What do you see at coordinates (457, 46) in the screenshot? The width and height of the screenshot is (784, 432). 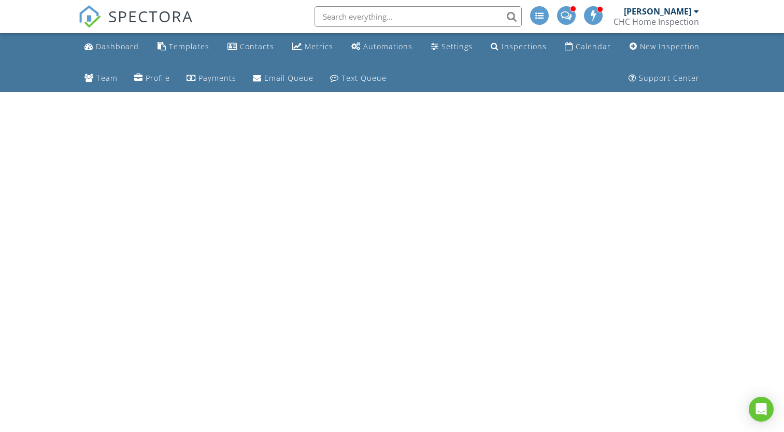 I see `div: Settings` at bounding box center [457, 46].